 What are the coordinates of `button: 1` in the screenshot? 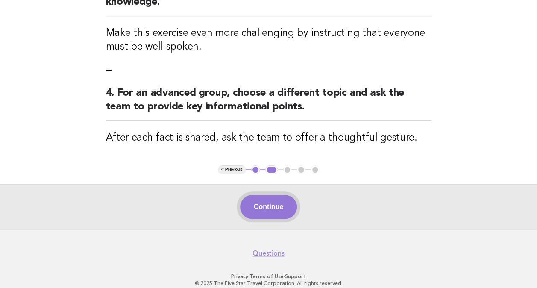 It's located at (256, 170).